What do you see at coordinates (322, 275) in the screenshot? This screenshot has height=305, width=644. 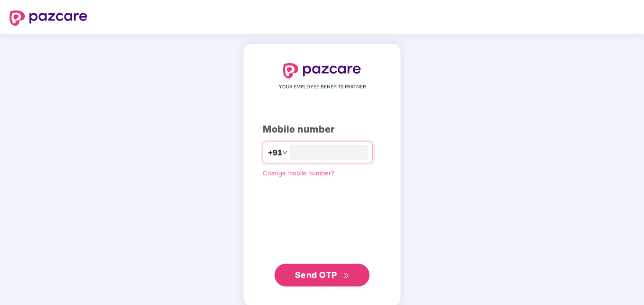 I see `button: Send OTPdouble-right` at bounding box center [322, 275].